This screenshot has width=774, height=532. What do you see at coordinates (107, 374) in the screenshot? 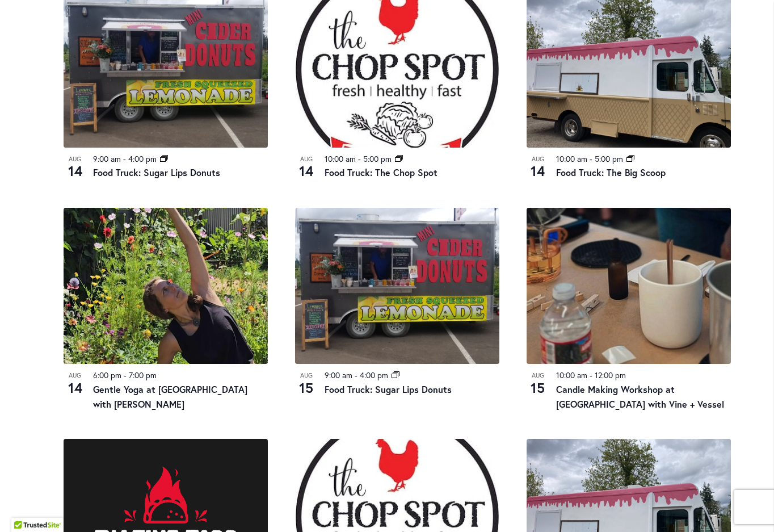
I see `time: 6:00 pm` at bounding box center [107, 374].